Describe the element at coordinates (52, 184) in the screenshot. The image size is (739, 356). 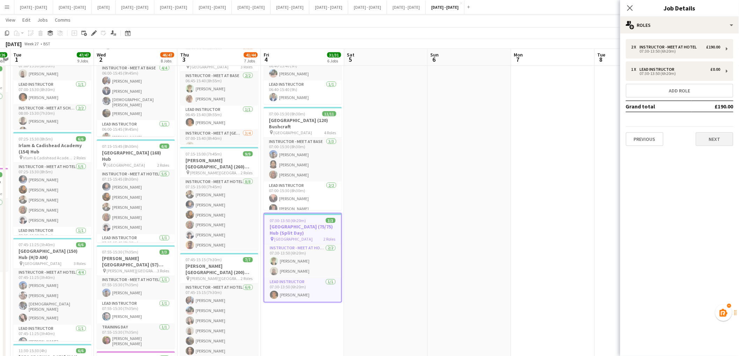
I see `div: 07:25-15:30 (8h5m)6/6Irlam & Cadishead Academy (154) Hub Irlam & Cadishead Academy2 RolesInstruct...` at that location.